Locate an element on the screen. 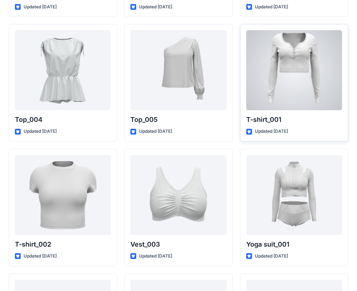 The width and height of the screenshot is (357, 291). p: T-shirt_002 is located at coordinates (63, 244).